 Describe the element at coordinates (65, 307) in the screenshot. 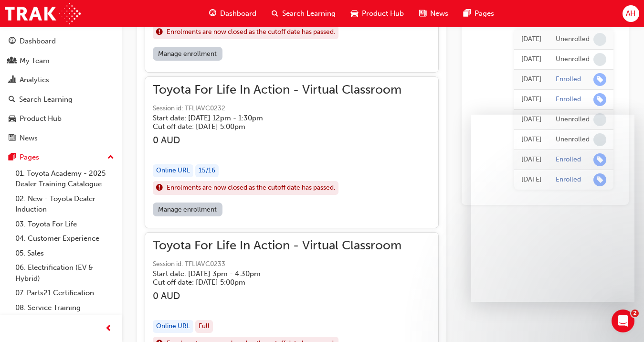

I see `a: 08. Service Training` at that location.